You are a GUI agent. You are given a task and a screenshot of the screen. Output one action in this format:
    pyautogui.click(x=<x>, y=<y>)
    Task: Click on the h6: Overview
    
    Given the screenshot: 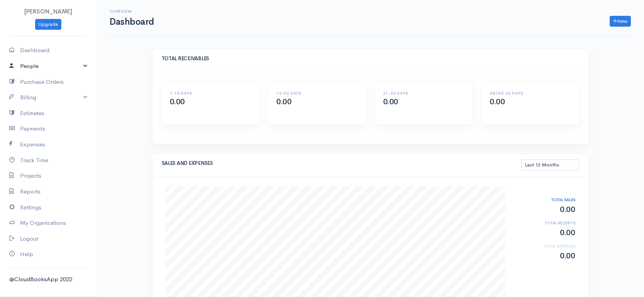 What is the action you would take?
    pyautogui.click(x=132, y=11)
    